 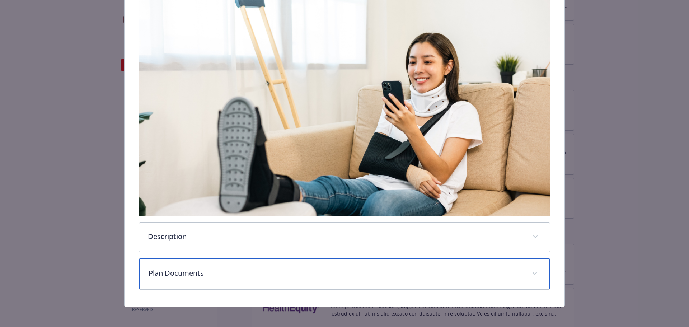 What do you see at coordinates (336, 236) in the screenshot?
I see `p: Description` at bounding box center [336, 236].